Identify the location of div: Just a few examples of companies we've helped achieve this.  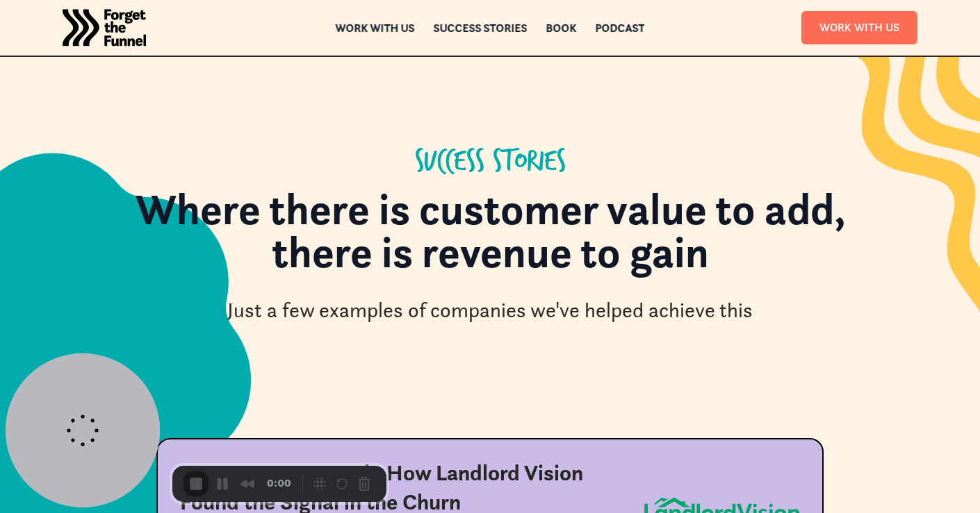
(490, 310).